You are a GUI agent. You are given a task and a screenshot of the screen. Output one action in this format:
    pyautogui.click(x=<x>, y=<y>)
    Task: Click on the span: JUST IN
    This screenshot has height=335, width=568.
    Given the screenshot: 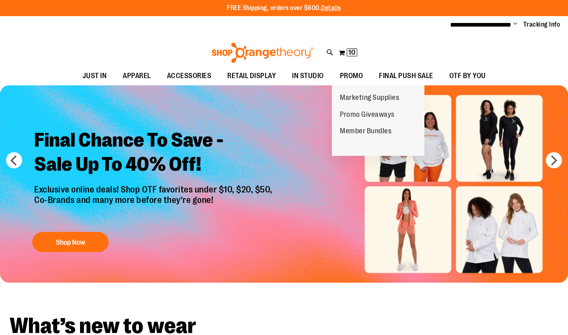 What is the action you would take?
    pyautogui.click(x=95, y=76)
    